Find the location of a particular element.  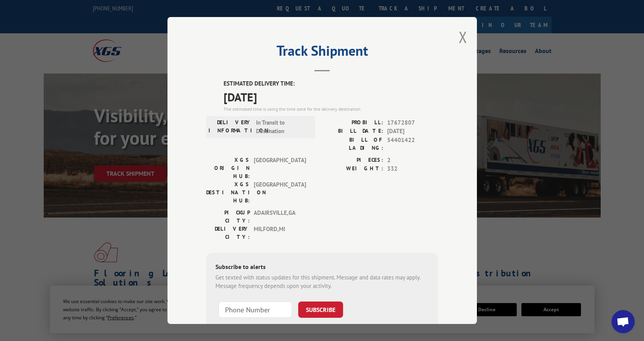

span: 332 is located at coordinates (412, 169).